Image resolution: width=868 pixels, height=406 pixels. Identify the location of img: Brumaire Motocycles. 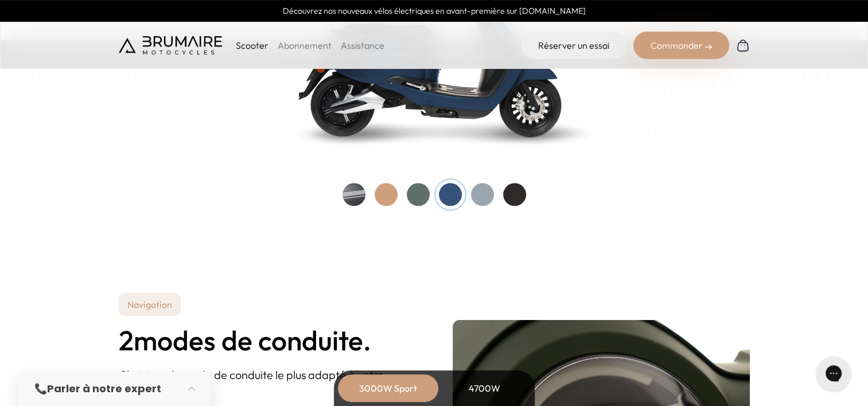
(171, 45).